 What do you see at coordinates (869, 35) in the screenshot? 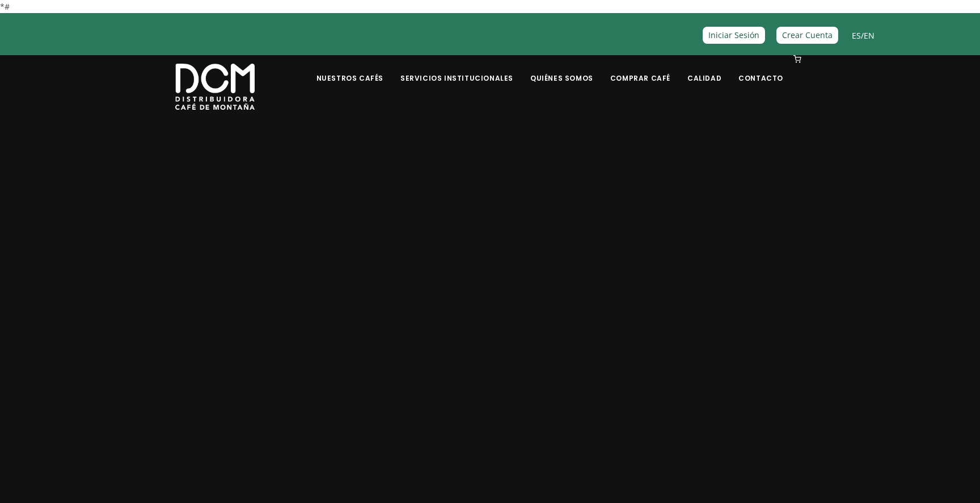
I see `a: EN` at bounding box center [869, 35].